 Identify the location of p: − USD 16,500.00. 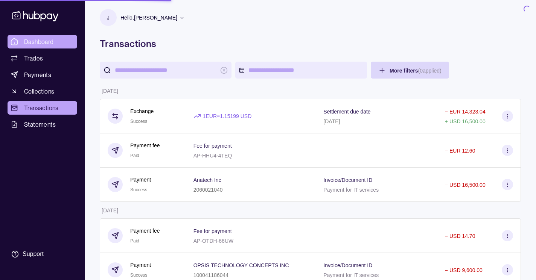
(465, 185).